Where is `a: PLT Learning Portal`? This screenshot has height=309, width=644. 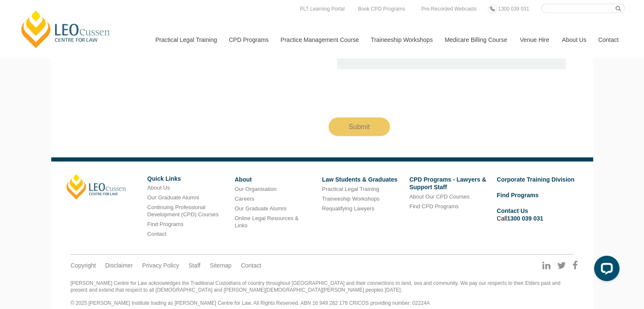 a: PLT Learning Portal is located at coordinates (322, 9).